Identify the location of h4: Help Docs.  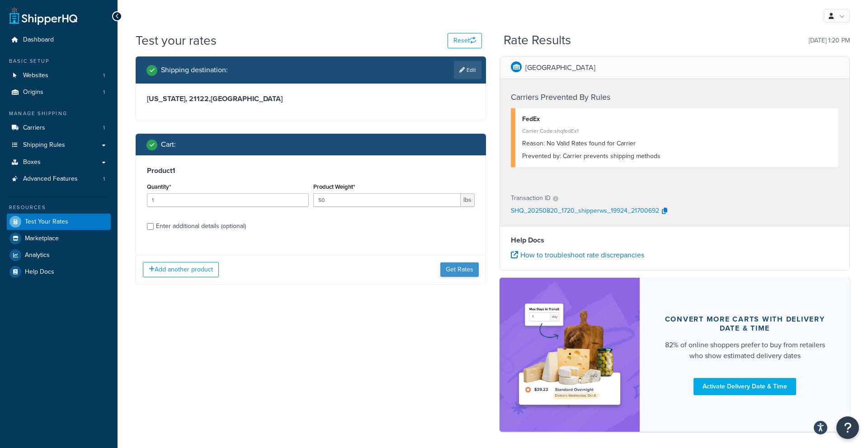
(674, 240).